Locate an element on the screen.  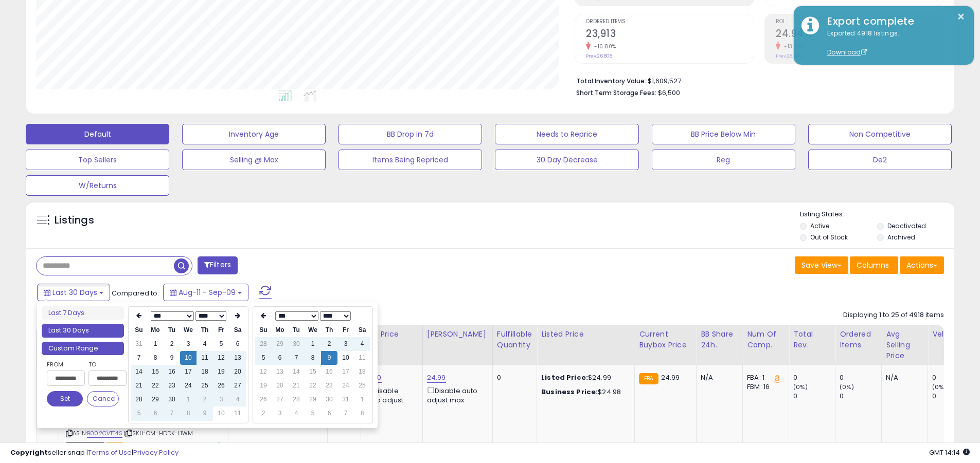
b: Listed Price: is located at coordinates (564, 378).